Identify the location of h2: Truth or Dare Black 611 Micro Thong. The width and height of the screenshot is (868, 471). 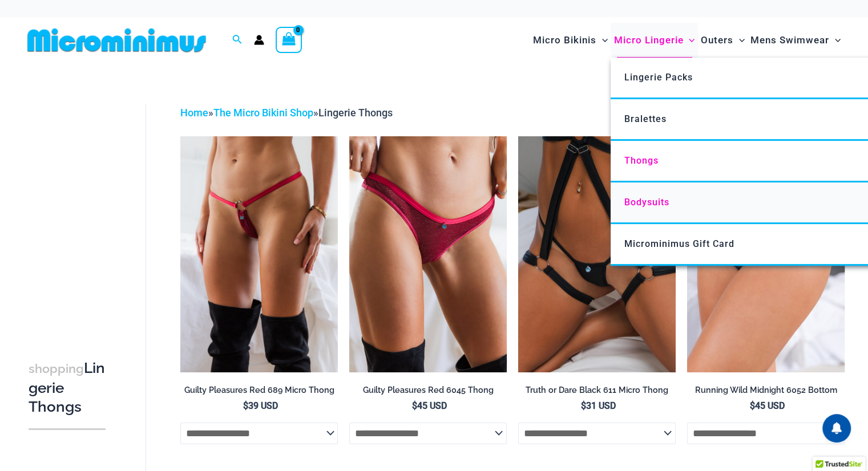
(597, 390).